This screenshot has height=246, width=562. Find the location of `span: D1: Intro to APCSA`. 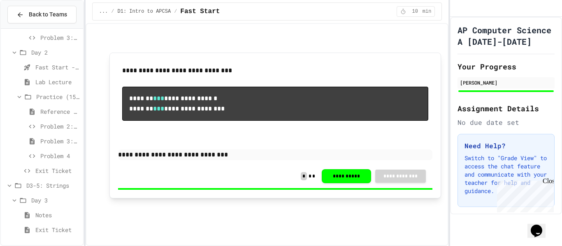

span: D1: Intro to APCSA is located at coordinates (144, 12).